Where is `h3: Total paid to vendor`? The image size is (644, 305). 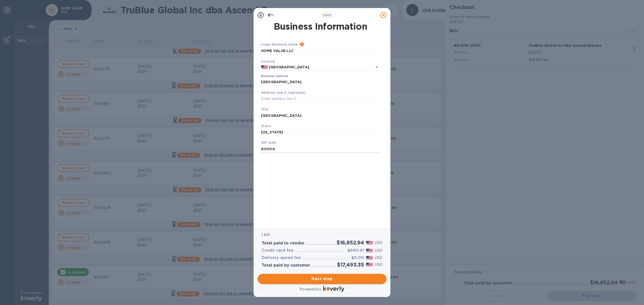
h3: Total paid to vendor is located at coordinates (283, 243).